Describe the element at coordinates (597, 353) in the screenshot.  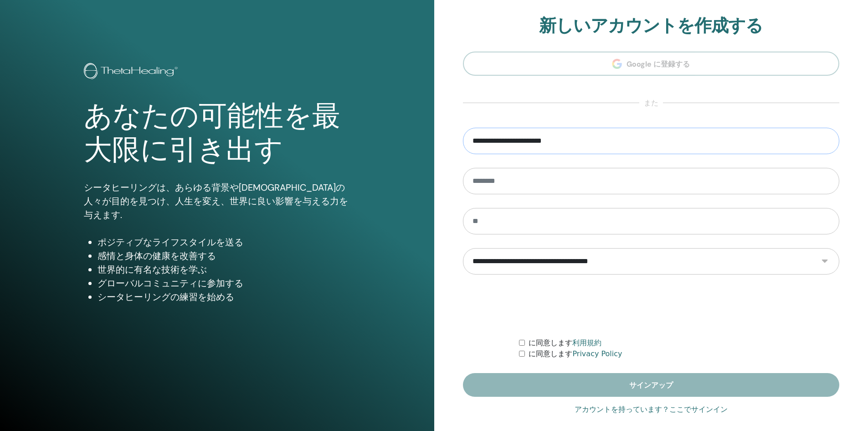
I see `a: Privacy Policy` at that location.